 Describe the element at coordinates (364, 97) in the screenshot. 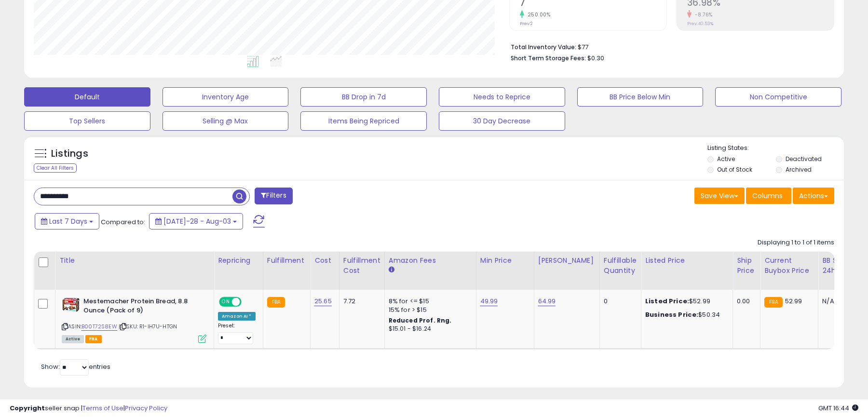

I see `button: BB Drop in 7d` at that location.